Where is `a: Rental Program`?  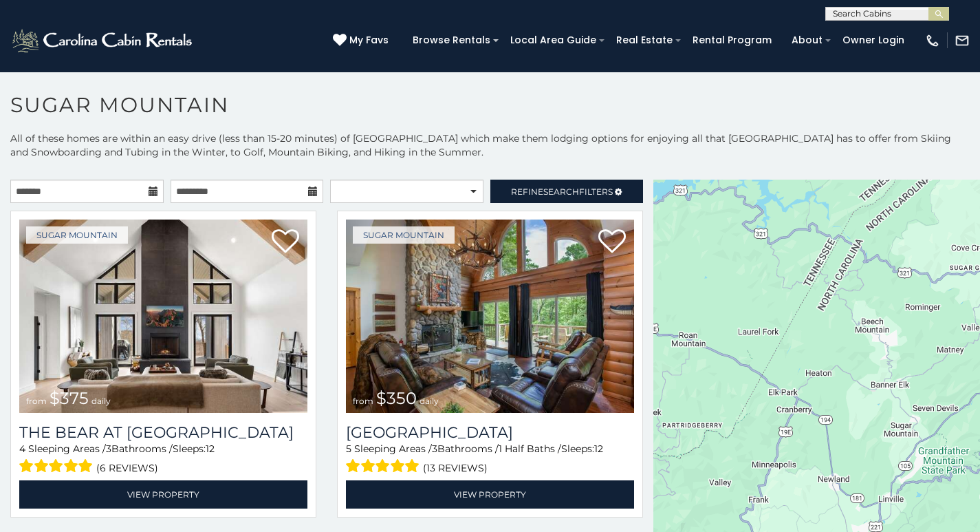
a: Rental Program is located at coordinates (732, 40).